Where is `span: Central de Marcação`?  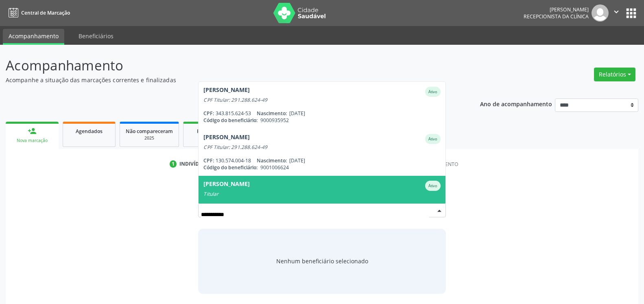
span: Central de Marcação is located at coordinates (46, 13).